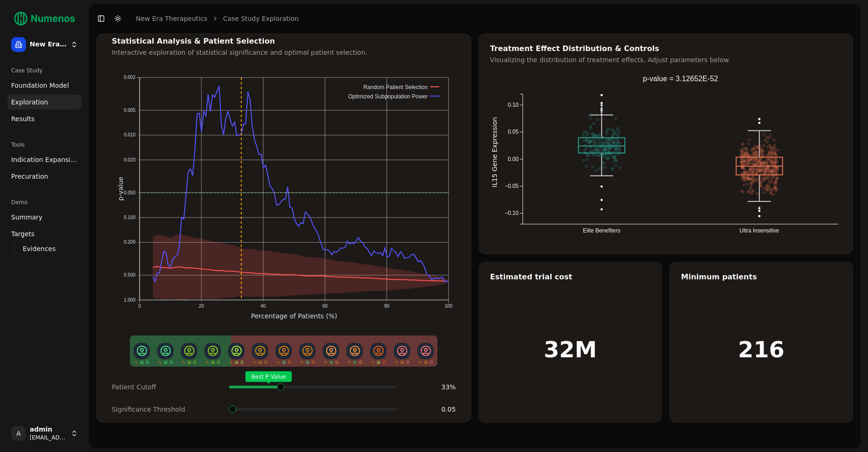 This screenshot has width=868, height=452. Describe the element at coordinates (121, 189) in the screenshot. I see `text: p-value` at that location.